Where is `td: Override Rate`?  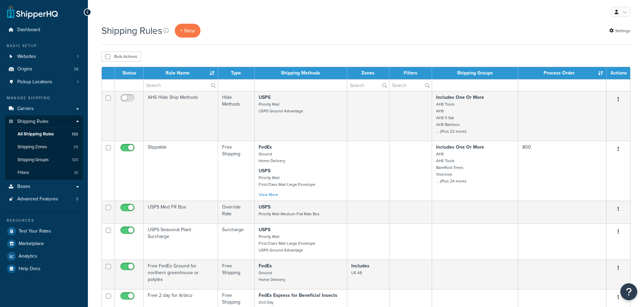 td: Override Rate is located at coordinates (236, 212).